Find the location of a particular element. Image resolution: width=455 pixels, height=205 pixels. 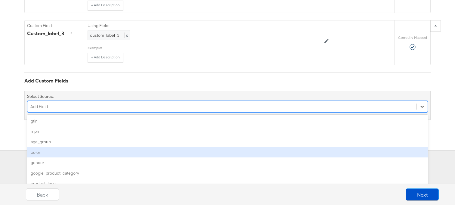

strong: x is located at coordinates (435, 25).